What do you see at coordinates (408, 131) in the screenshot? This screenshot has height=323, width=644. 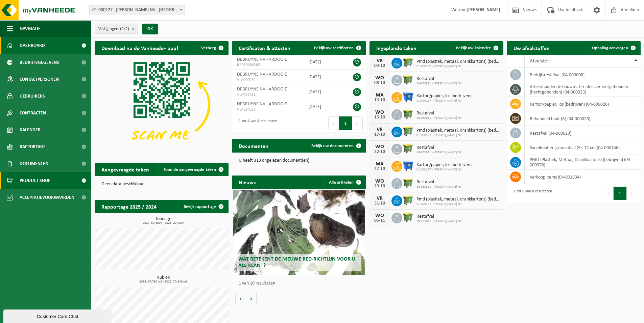 I see `img: WB-0660-HPE-GN-50` at bounding box center [408, 131].